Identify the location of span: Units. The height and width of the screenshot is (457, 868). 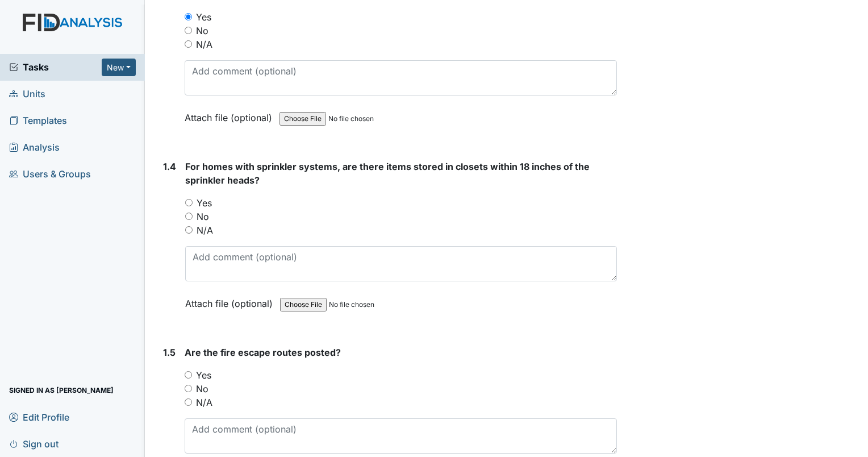
(27, 93).